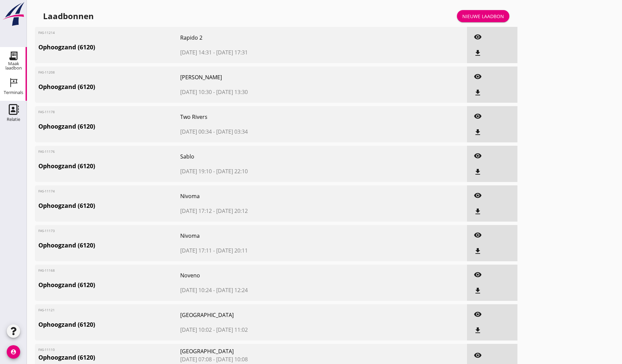  What do you see at coordinates (269, 38) in the screenshot?
I see `span: Rapido 2` at bounding box center [269, 38].